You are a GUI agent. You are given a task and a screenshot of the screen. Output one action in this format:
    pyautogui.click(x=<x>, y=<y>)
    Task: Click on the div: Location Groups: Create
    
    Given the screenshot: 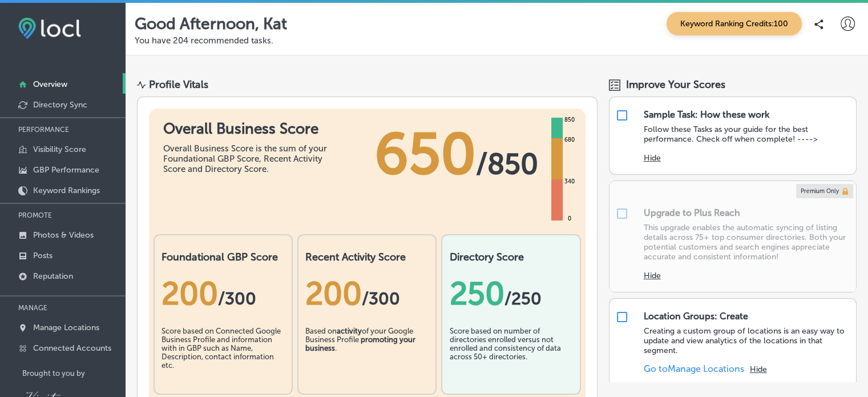 What is the action you would take?
    pyautogui.click(x=696, y=316)
    